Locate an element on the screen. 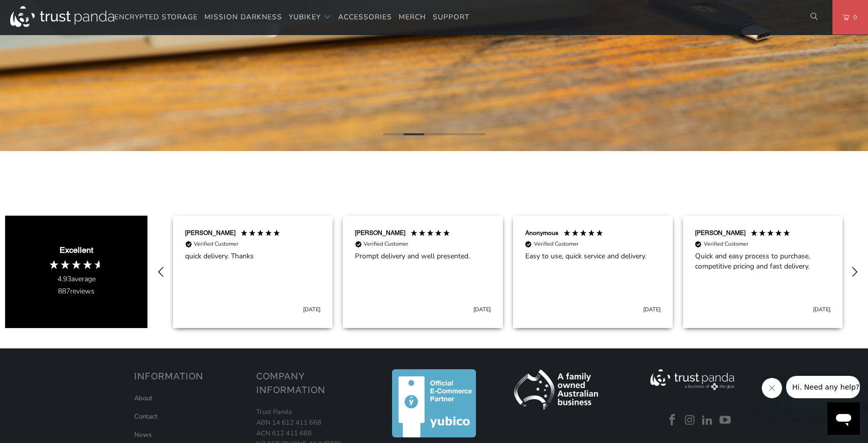  div: quick delivery. Thanks is located at coordinates (253, 256).